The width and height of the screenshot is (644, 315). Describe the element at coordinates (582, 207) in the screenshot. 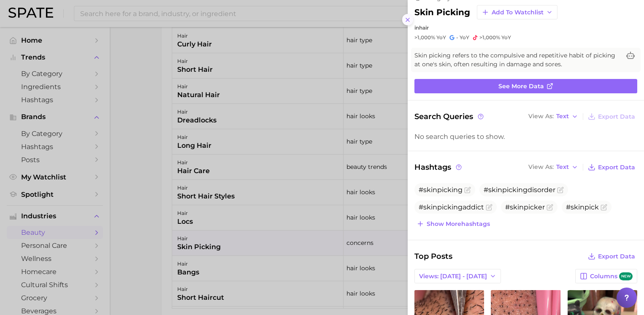

I see `span: #skinpick` at that location.